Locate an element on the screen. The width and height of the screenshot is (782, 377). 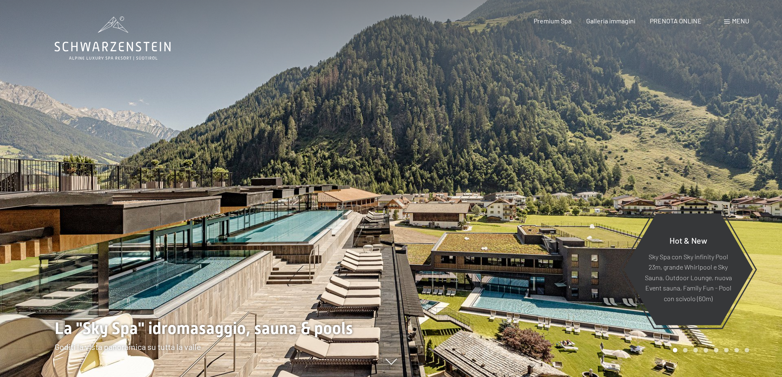
span: Premium Spa is located at coordinates (553, 21).